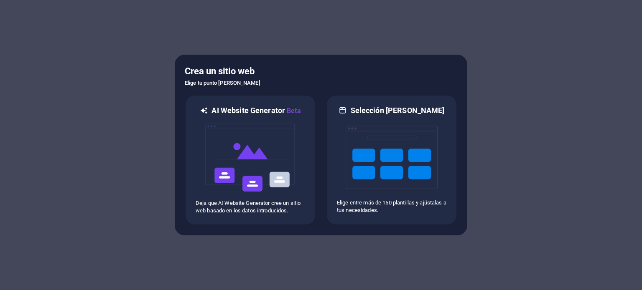 This screenshot has height=290, width=642. Describe the element at coordinates (321, 71) in the screenshot. I see `h5: Crea un sitio web` at that location.